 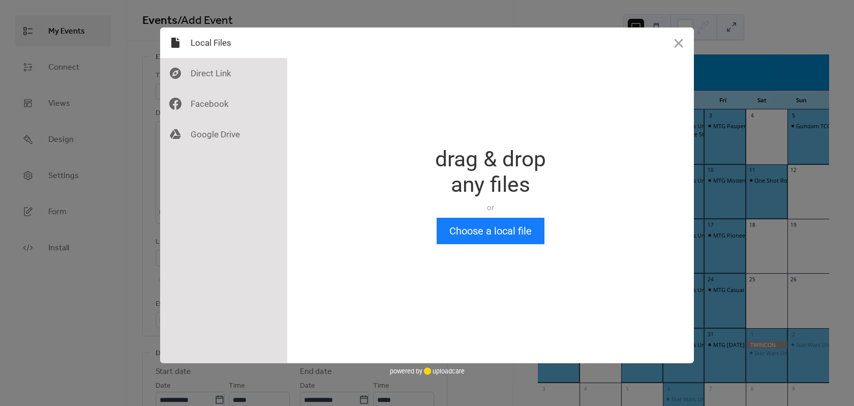 What do you see at coordinates (224, 43) in the screenshot?
I see `div: Local Files` at bounding box center [224, 43].